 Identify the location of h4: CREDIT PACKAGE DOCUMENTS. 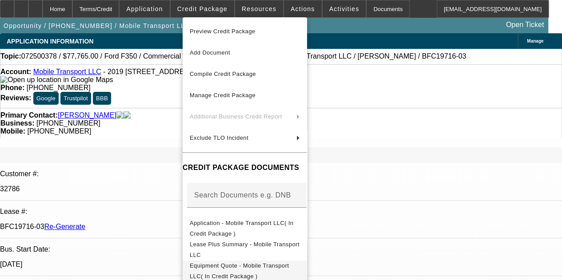
(245, 168).